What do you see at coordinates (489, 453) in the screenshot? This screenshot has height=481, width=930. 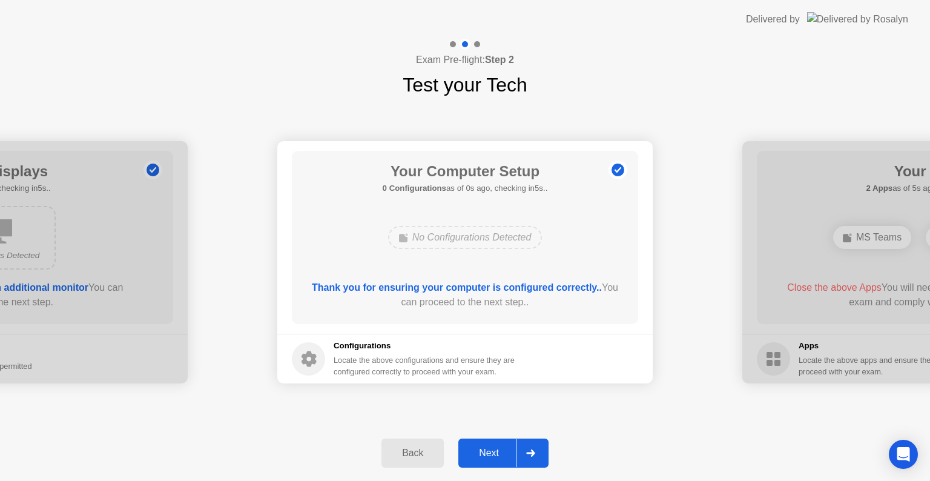 I see `div: Next` at bounding box center [489, 453].